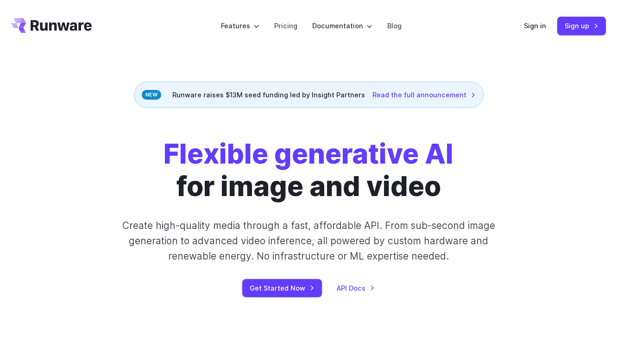 The height and width of the screenshot is (343, 617). What do you see at coordinates (308, 170) in the screenshot?
I see `h1: for image and video` at bounding box center [308, 170].